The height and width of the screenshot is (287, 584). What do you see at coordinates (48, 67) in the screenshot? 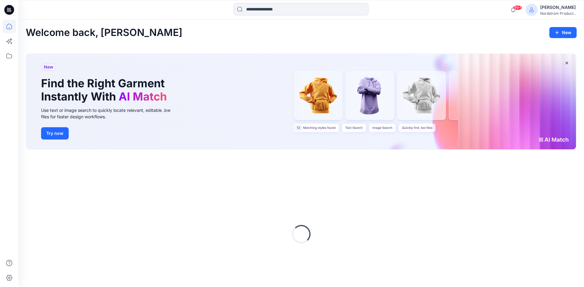
I see `span: New` at bounding box center [48, 67].